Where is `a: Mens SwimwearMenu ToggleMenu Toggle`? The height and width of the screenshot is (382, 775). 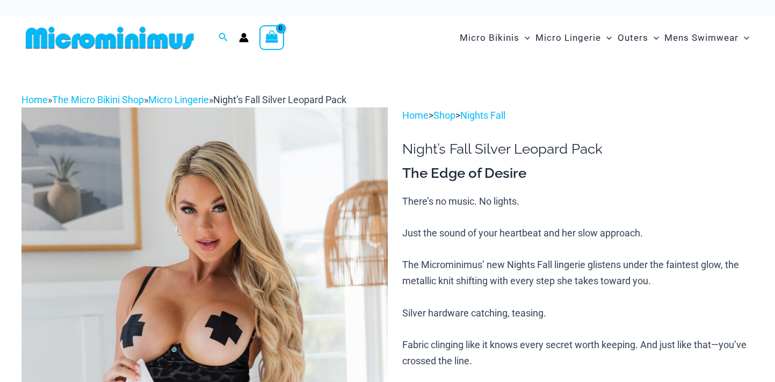 a: Mens SwimwearMenu ToggleMenu Toggle is located at coordinates (707, 38).